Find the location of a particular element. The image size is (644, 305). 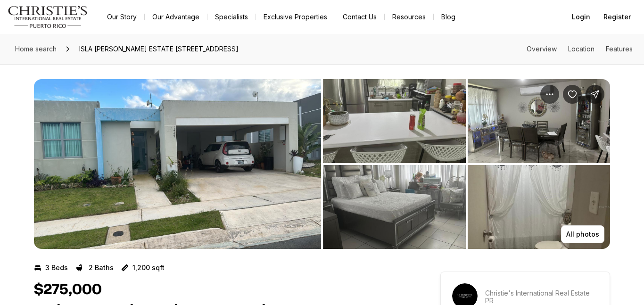

div: Listing Photos is located at coordinates (322, 164).